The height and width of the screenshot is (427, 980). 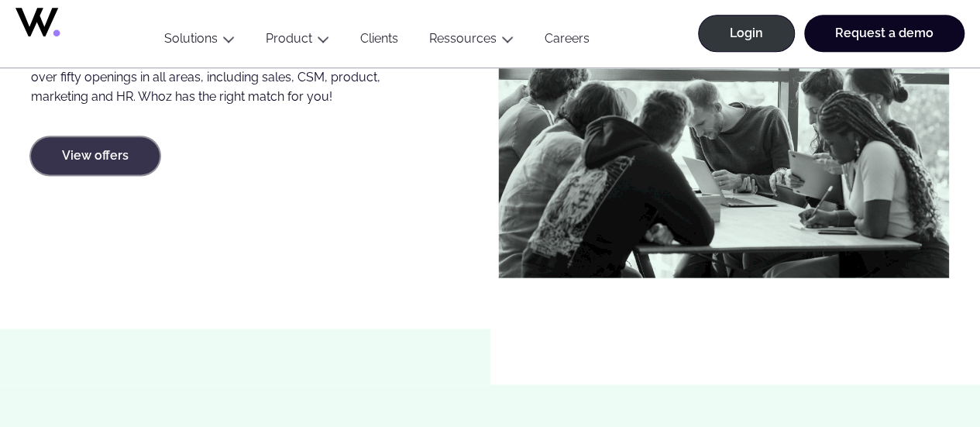 What do you see at coordinates (471, 41) in the screenshot?
I see `button: Ressources` at bounding box center [471, 41].